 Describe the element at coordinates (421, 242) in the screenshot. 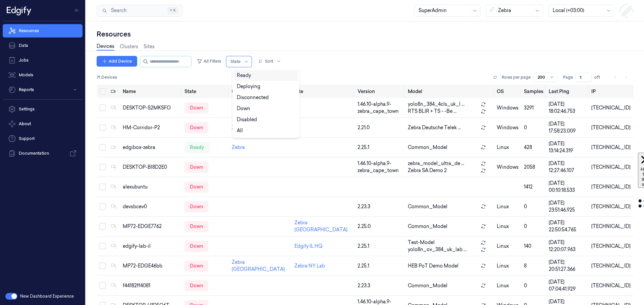

I see `span: Test-Model` at that location.